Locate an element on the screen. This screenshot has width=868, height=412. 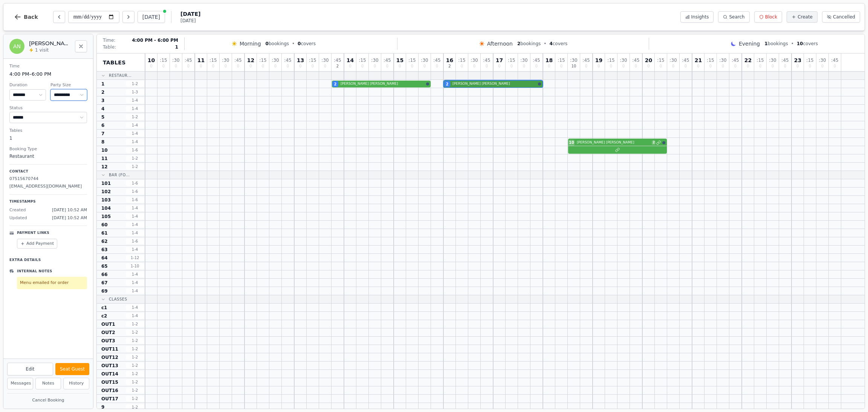
span: bookings is located at coordinates (529, 44).